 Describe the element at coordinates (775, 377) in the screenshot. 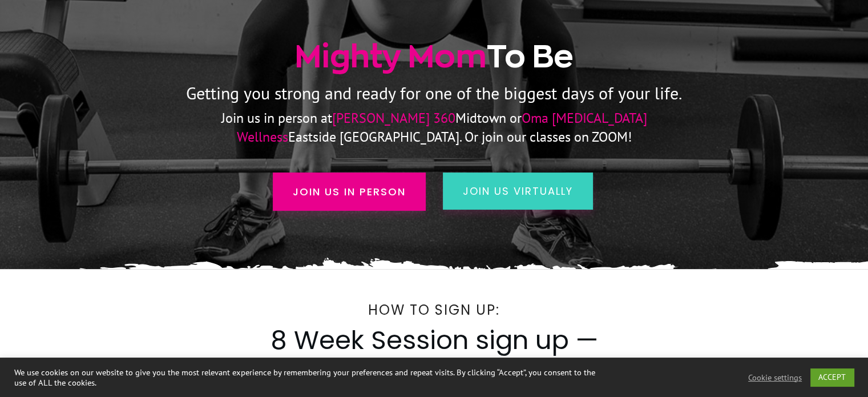

I see `a: Cookie settings` at that location.